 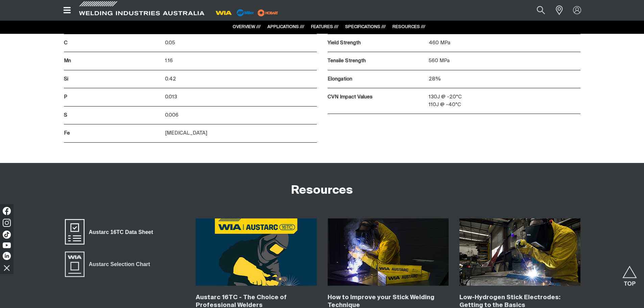 I want to click on p: Tensile Strength, so click(x=376, y=61).